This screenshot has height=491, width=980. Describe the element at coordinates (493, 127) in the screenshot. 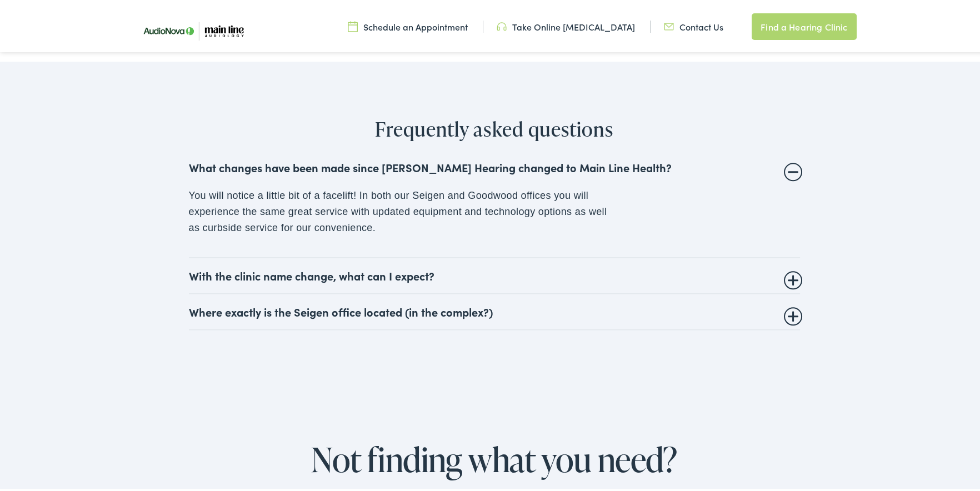

I see `h2: Frequently asked questions` at that location.